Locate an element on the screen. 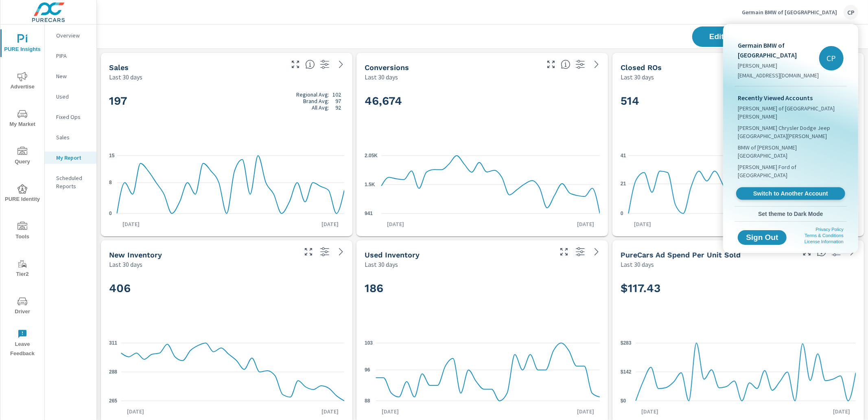 This screenshot has width=868, height=420. div: CP is located at coordinates (831, 58).